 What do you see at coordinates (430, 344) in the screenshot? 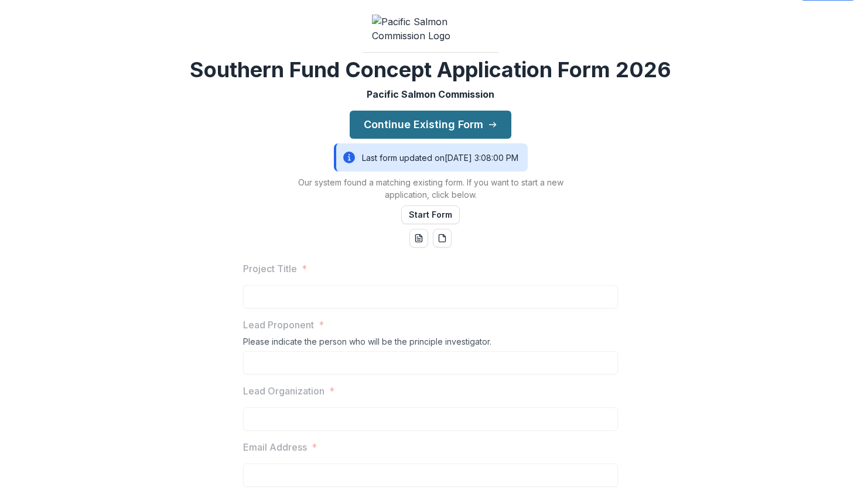
I see `div: Please indicate the person who will be the principle investigator.` at bounding box center [430, 344].